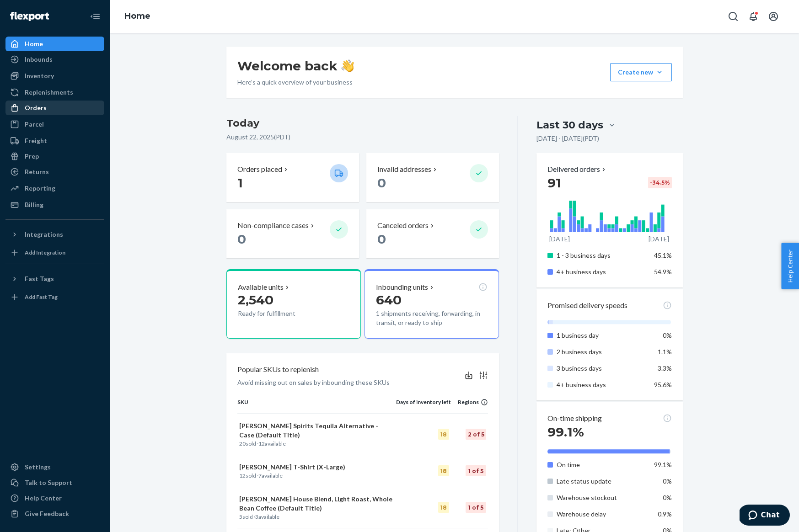  I want to click on p: On time, so click(601, 465).